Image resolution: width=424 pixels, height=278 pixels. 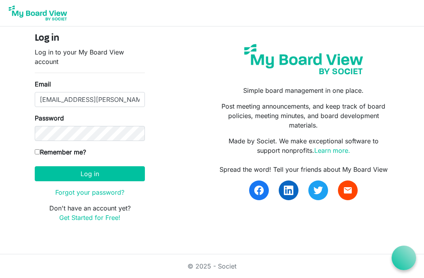 I want to click on p: Made by Societ. We make exceptional software to support nonprofits., so click(x=304, y=146).